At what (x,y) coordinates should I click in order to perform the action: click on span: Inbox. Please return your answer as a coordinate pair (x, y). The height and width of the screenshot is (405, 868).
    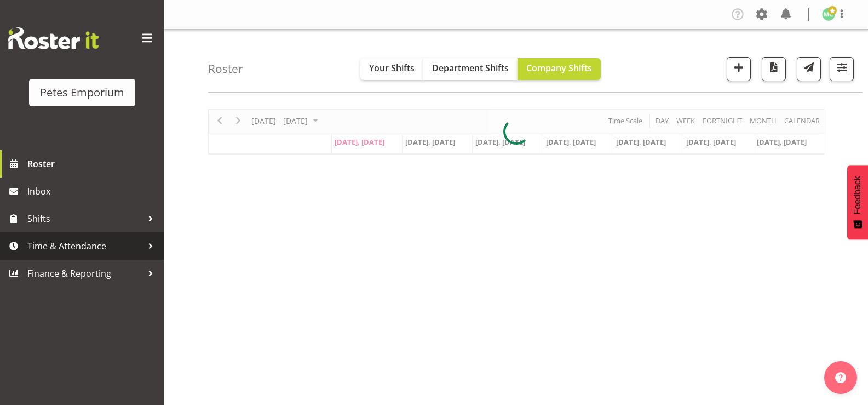
    Looking at the image, I should click on (93, 191).